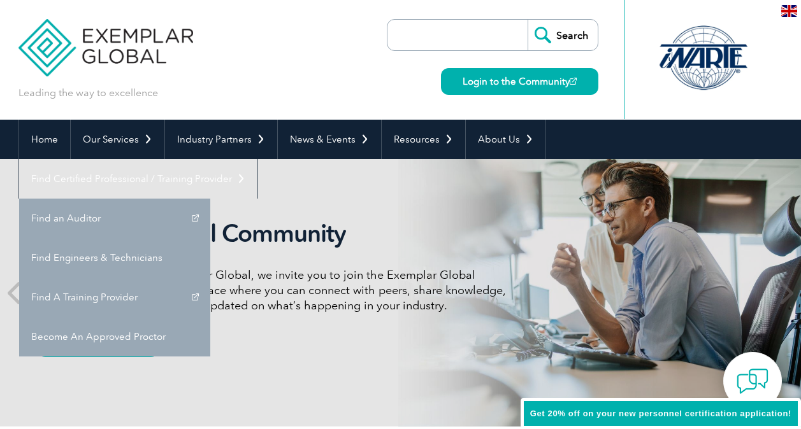 This screenshot has height=429, width=801. What do you see at coordinates (519, 82) in the screenshot?
I see `a: Login to the Community` at bounding box center [519, 82].